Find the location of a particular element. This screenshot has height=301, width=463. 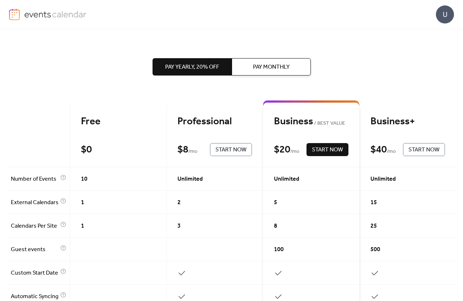

span: 3 is located at coordinates (179, 226).